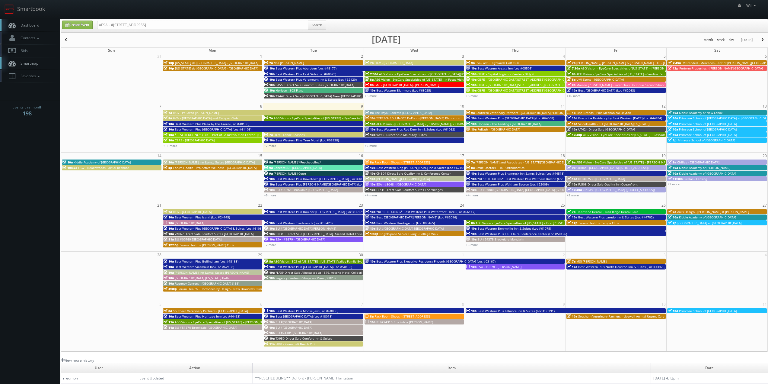 The height and width of the screenshot is (384, 768). Describe the element at coordinates (168, 168) in the screenshot. I see `span: 5p` at that location.